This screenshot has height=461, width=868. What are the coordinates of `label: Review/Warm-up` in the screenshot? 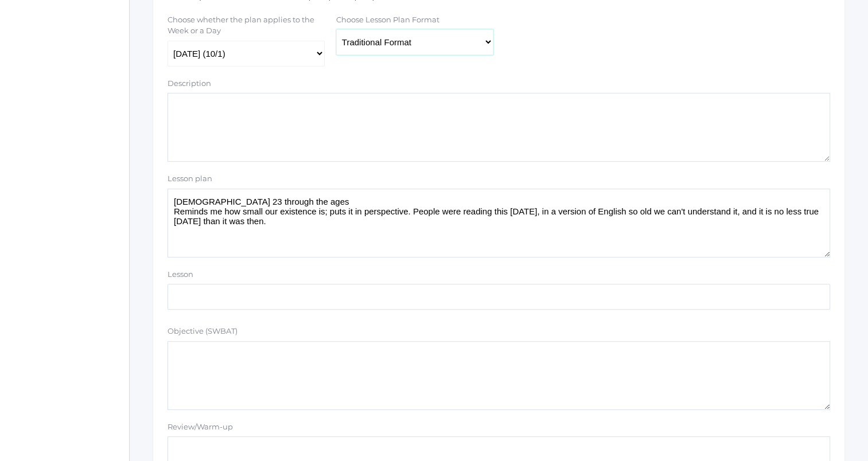 It's located at (200, 428).